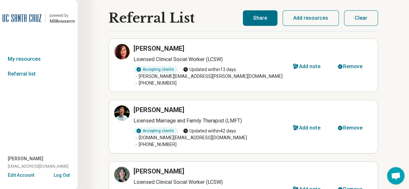 The height and width of the screenshot is (189, 409). I want to click on h1: Referral List, so click(152, 18).